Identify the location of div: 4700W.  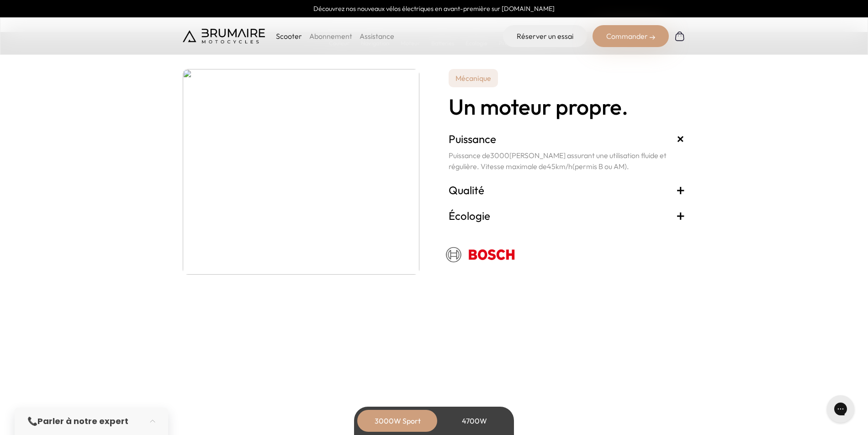
(474, 421).